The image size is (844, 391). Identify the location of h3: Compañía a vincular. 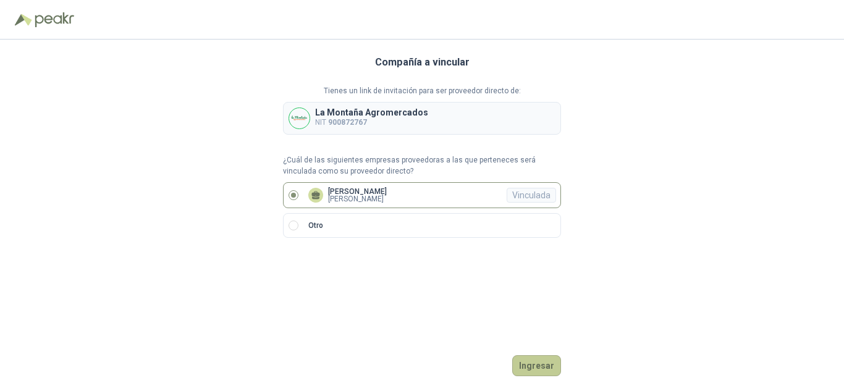
(422, 62).